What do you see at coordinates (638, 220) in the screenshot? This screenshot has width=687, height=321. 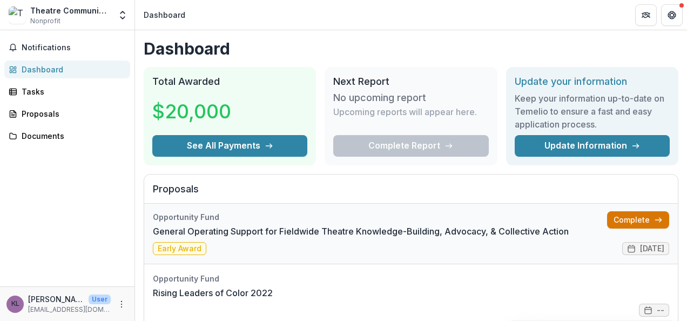 I see `a: Complete` at bounding box center [638, 220].